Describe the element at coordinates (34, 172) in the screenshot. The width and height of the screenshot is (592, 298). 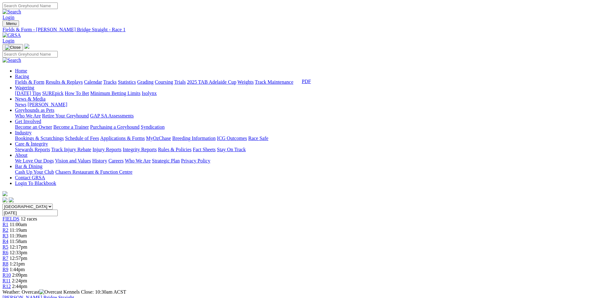
I see `a: Cash Up Your Club` at that location.